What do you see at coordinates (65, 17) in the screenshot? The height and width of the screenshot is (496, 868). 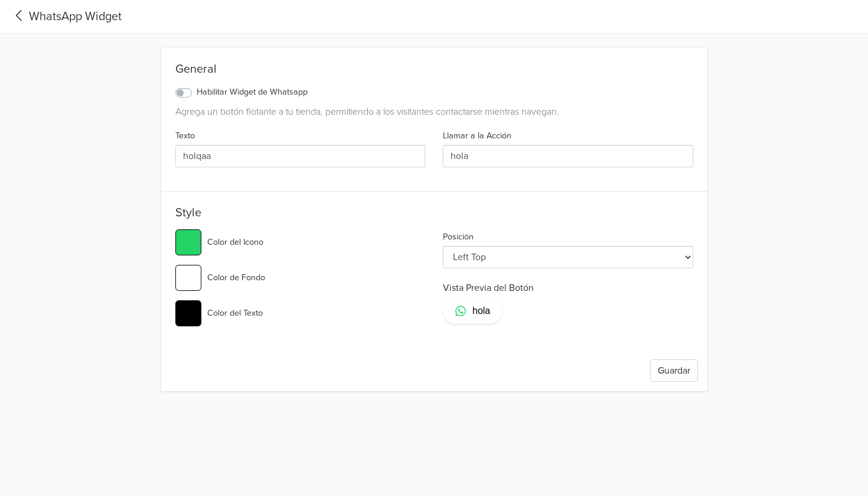 I see `div: WhatsApp Widget` at bounding box center [65, 17].